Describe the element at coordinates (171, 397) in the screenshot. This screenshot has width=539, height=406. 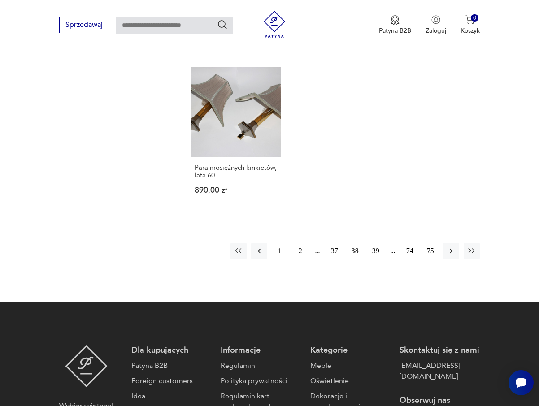
I see `a: Idea` at that location.